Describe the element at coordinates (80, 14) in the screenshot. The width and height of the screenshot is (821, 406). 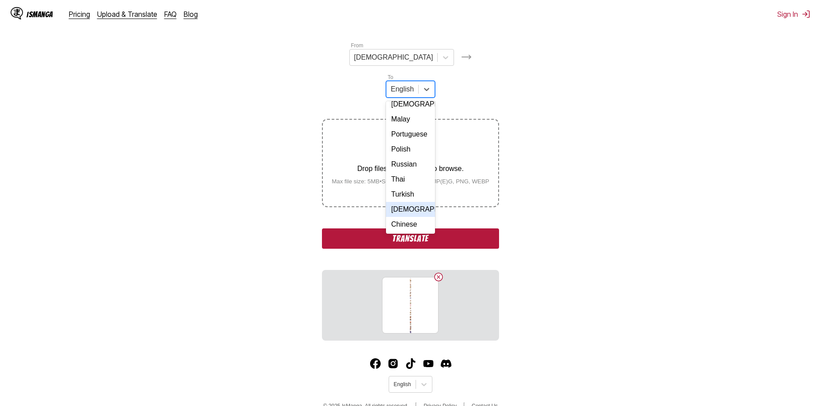
I see `a: Pricing` at that location.